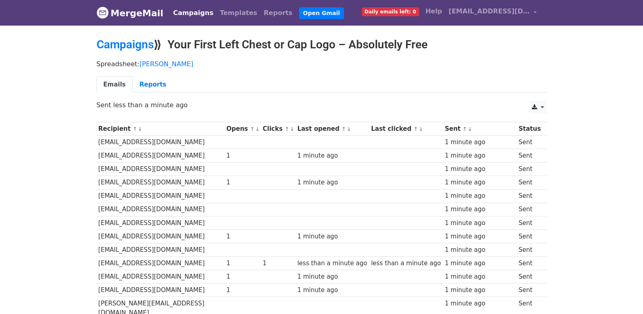 This screenshot has height=314, width=643. I want to click on img: MergeMail logo, so click(103, 13).